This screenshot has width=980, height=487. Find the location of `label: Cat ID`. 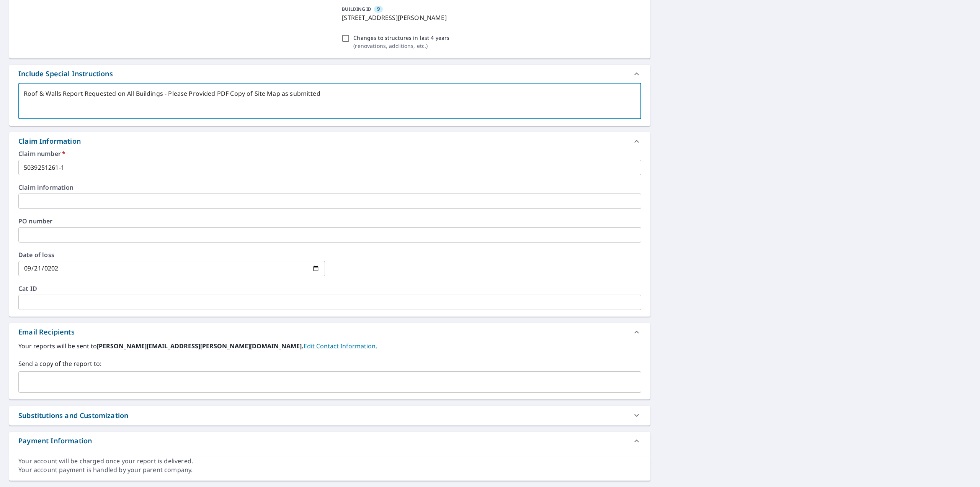

label: Cat ID is located at coordinates (330, 288).